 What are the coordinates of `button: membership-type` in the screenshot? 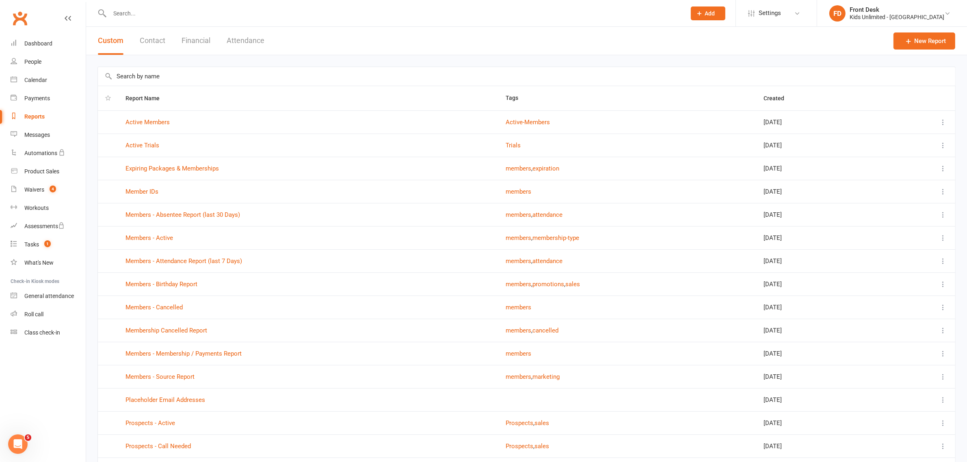 It's located at (556, 238).